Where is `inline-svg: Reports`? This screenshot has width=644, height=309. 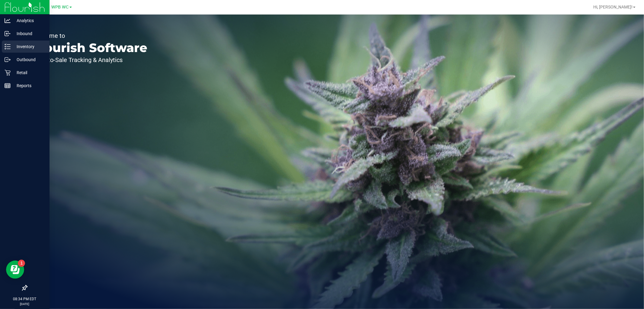
inline-svg: Reports is located at coordinates (7, 86).